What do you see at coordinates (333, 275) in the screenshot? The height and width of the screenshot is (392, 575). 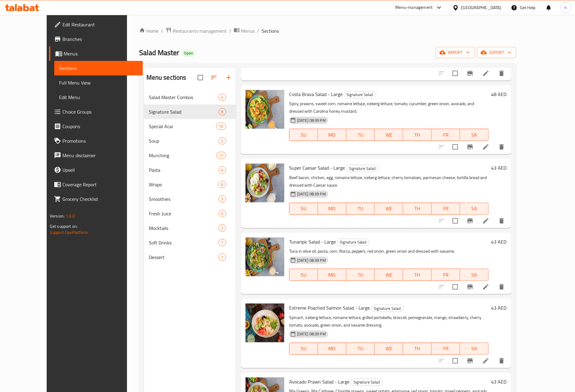 I see `button: MO` at bounding box center [333, 275].